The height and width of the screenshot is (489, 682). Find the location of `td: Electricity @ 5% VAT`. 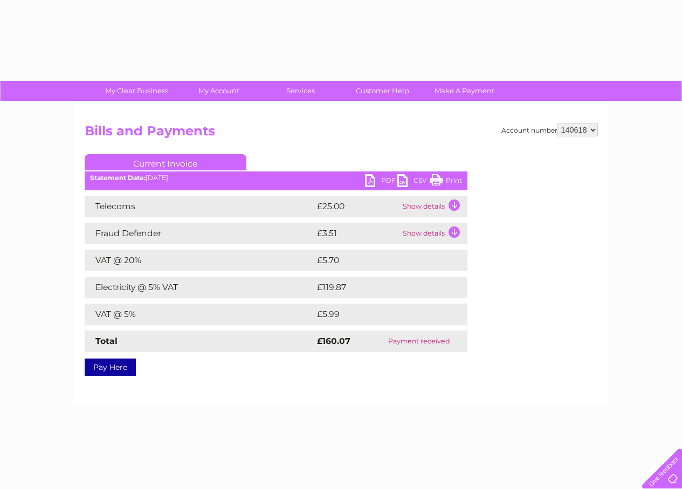

td: Electricity @ 5% VAT is located at coordinates (200, 287).